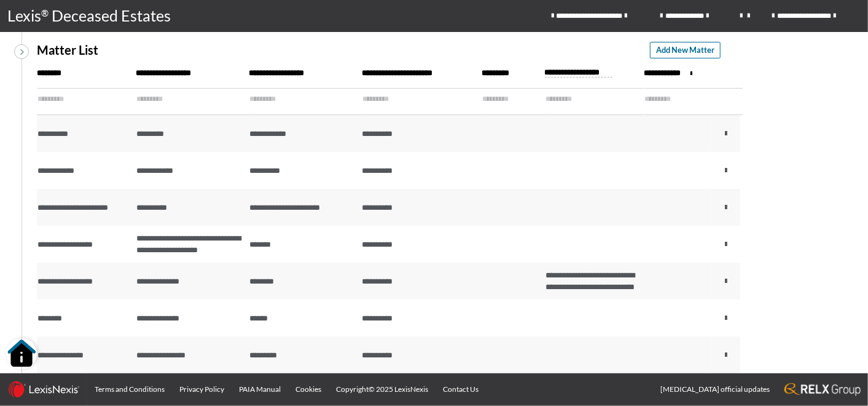  What do you see at coordinates (201, 389) in the screenshot?
I see `a: Privacy Policy` at bounding box center [201, 389].